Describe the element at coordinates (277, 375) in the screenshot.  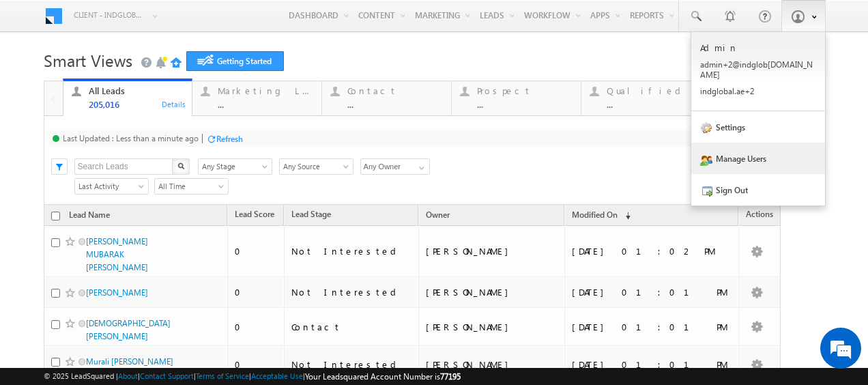
I see `a: Acceptable Use` at that location.